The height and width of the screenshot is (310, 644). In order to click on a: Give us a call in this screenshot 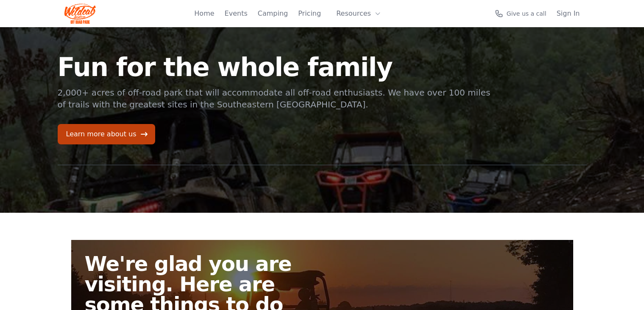, I will do `click(521, 14)`.